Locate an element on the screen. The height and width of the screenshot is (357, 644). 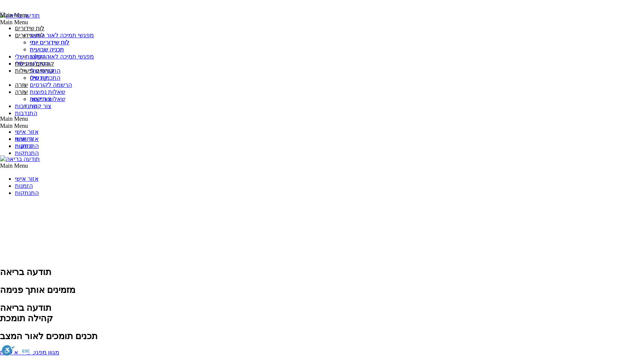
a: צור קשר is located at coordinates (41, 99).